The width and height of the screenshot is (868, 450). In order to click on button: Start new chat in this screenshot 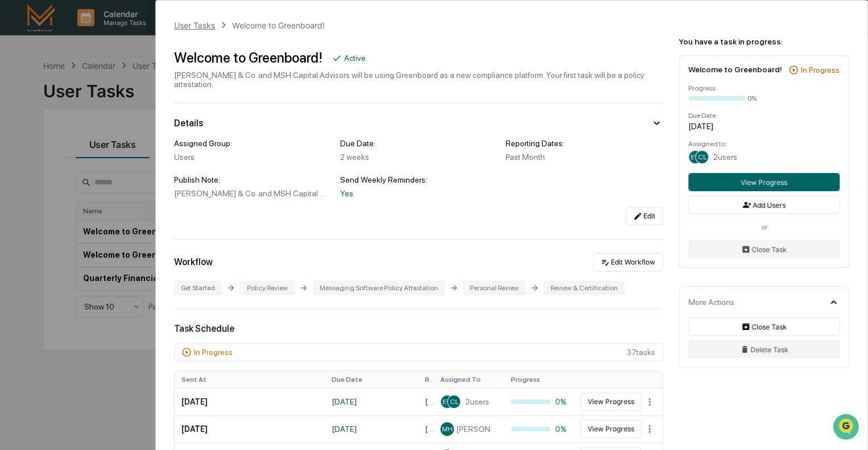, I will do `click(200, 97)`.